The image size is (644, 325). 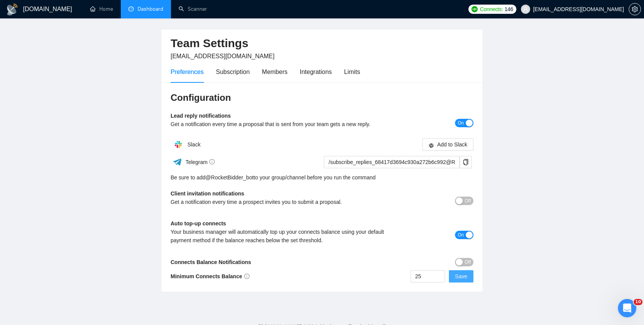 I want to click on div: Preferences, so click(x=187, y=72).